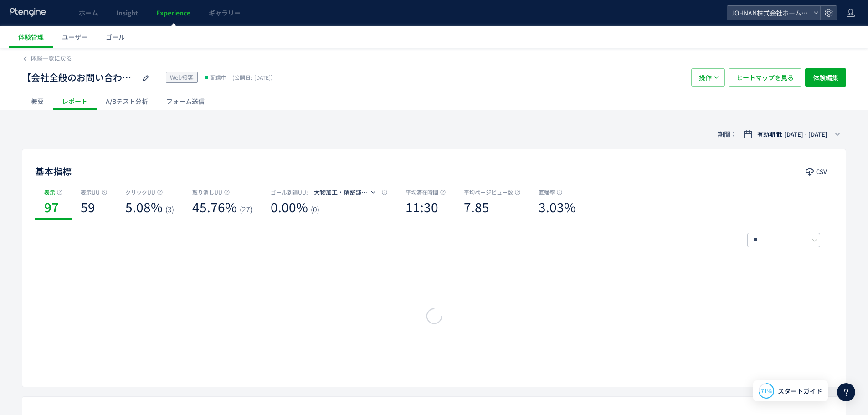 Image resolution: width=868 pixels, height=415 pixels. What do you see at coordinates (822, 172) in the screenshot?
I see `span: CSV` at bounding box center [822, 172].